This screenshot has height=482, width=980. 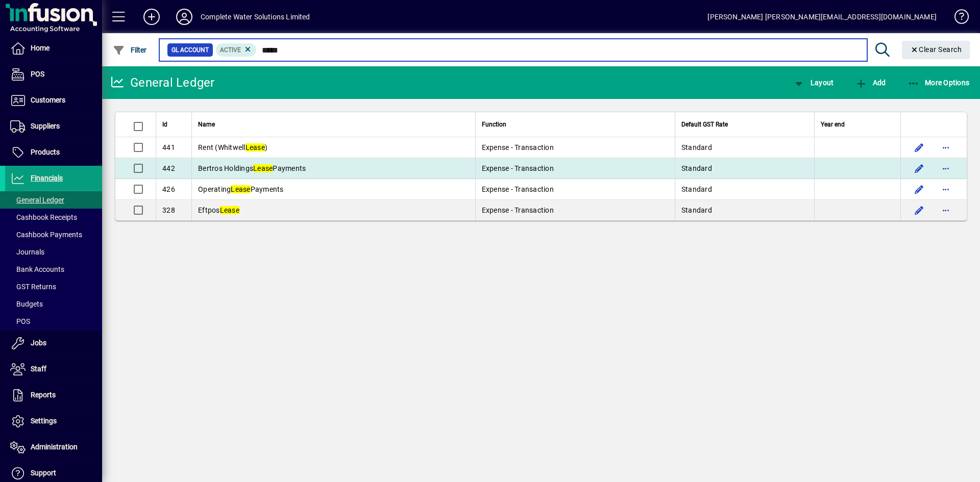 What do you see at coordinates (129, 50) in the screenshot?
I see `span: Filter` at bounding box center [129, 50].